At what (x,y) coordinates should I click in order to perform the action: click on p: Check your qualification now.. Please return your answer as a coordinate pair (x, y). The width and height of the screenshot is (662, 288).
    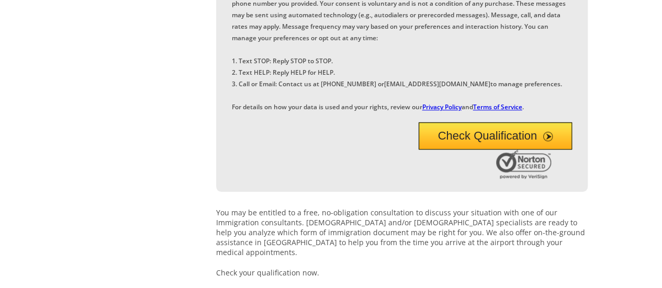
    Looking at the image, I should click on (402, 273).